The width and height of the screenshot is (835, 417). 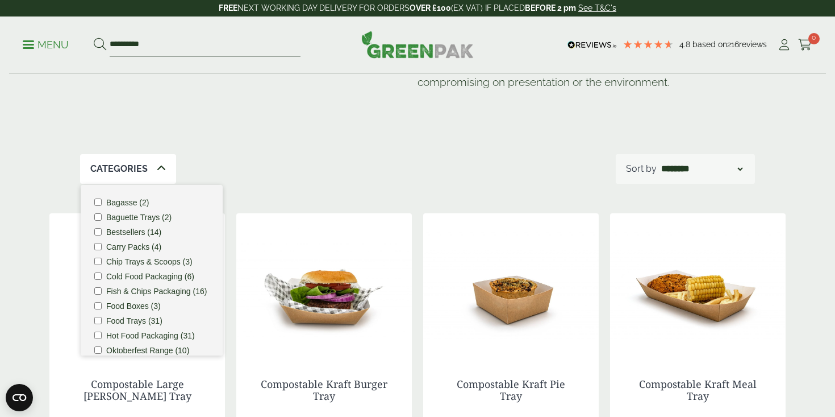 What do you see at coordinates (324, 284) in the screenshot?
I see `a: IMG_5665` at bounding box center [324, 284].